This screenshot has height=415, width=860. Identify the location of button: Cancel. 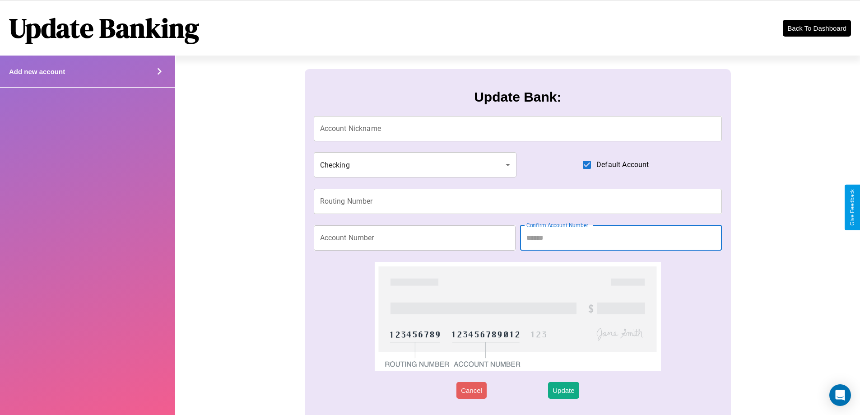
(471, 390).